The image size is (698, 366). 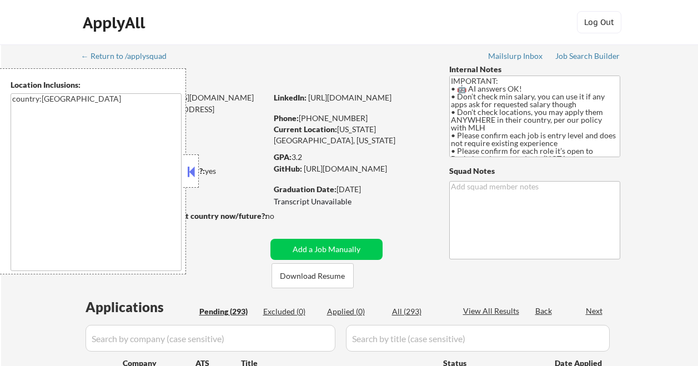 What do you see at coordinates (313, 275) in the screenshot?
I see `button: Download Resume` at bounding box center [313, 275].